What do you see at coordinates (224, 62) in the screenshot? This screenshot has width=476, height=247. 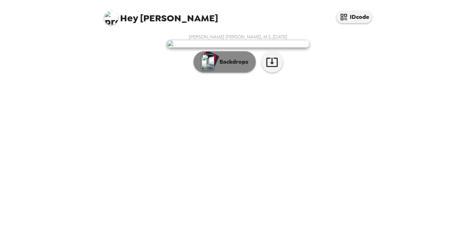 I see `button: Backdrops` at bounding box center [224, 62].